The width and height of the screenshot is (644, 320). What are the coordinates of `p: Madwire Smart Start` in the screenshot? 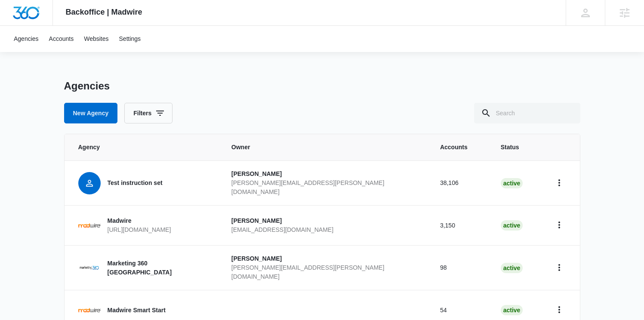 It's located at (136, 310).